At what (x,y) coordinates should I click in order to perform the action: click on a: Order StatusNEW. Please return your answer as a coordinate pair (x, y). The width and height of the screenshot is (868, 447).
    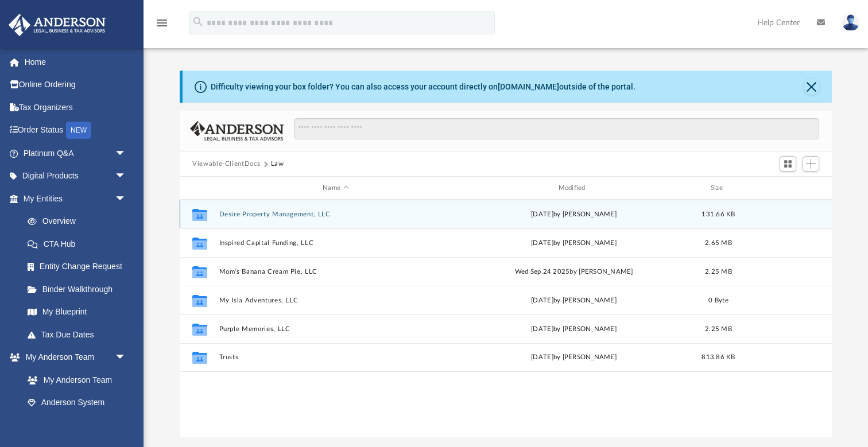
    Looking at the image, I should click on (76, 130).